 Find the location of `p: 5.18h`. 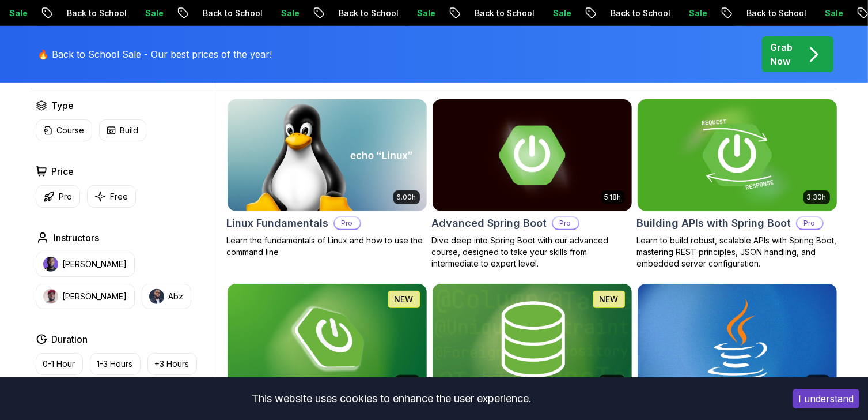

p: 5.18h is located at coordinates (613, 197).